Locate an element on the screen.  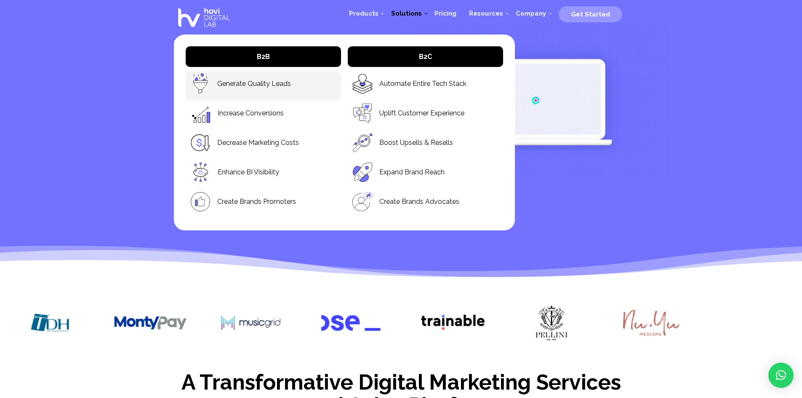
a: Create Brands Promoters is located at coordinates (256, 201).